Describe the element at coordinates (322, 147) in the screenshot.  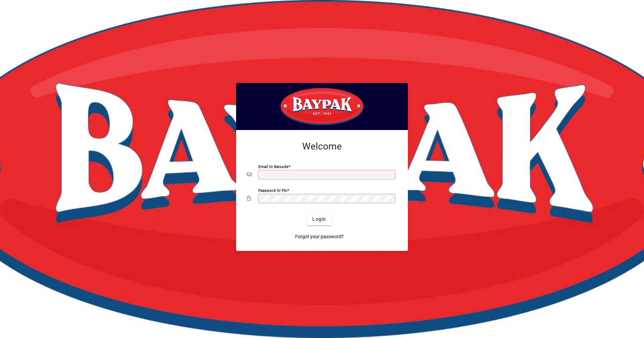
I see `h2: Welcome` at that location.